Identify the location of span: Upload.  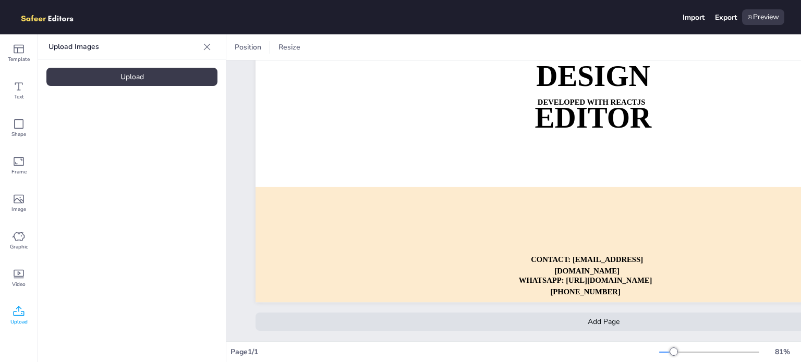
(19, 322).